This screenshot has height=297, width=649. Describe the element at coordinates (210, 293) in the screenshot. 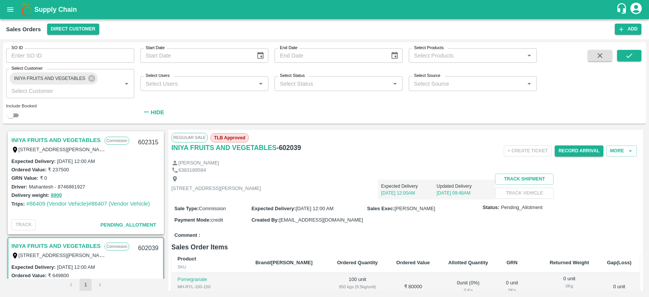

I see `div: New` at that location.